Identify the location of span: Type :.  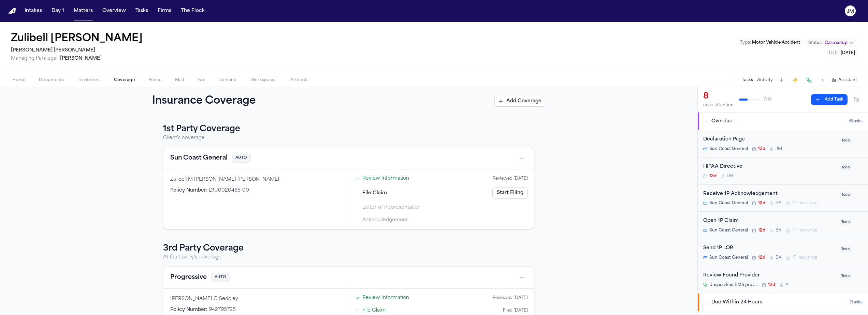
(746, 43).